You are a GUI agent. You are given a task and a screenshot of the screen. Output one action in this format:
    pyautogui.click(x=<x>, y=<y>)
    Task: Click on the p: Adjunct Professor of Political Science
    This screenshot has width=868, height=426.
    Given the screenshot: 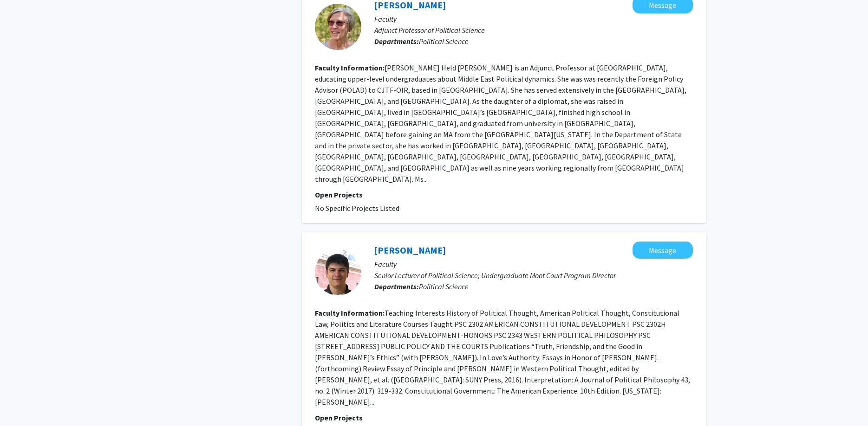 What is the action you would take?
    pyautogui.click(x=533, y=30)
    